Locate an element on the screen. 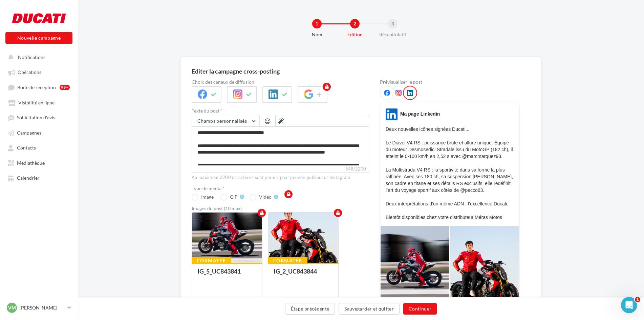  a: Visibilité en ligne is located at coordinates (39, 102).